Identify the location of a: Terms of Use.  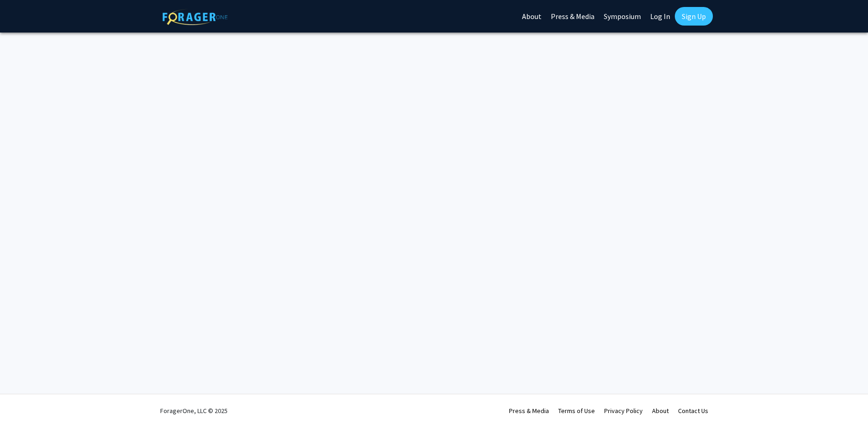
(576, 411).